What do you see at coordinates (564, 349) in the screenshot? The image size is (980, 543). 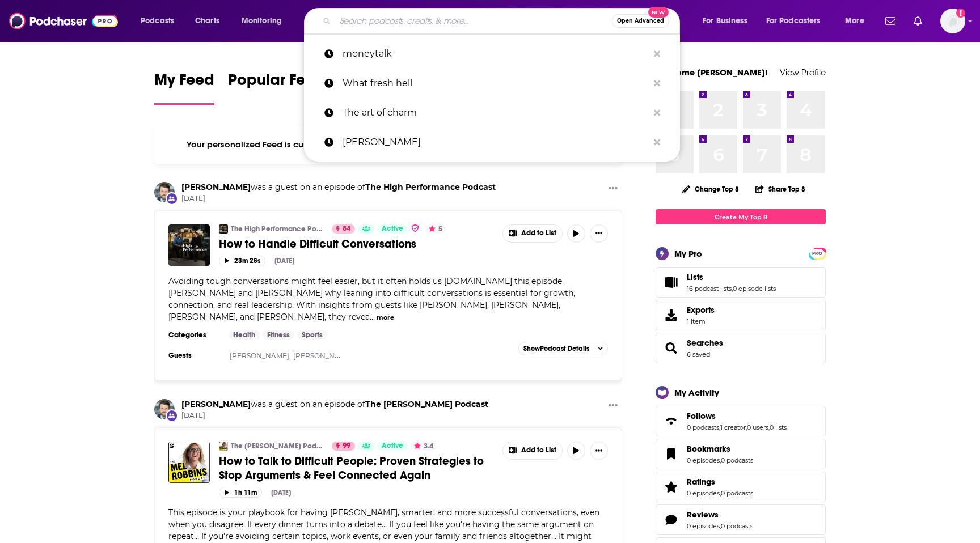 I see `button: ShowPodcast Details` at bounding box center [564, 349].